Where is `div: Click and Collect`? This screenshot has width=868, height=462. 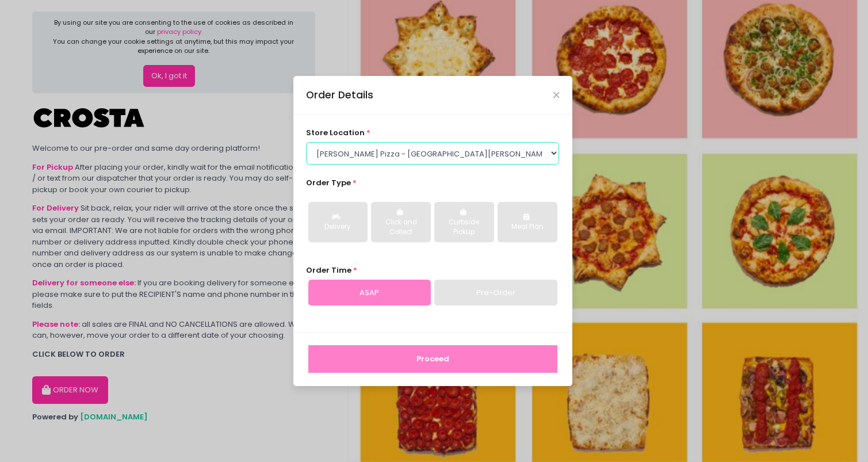
div: Click and Collect is located at coordinates (400, 227).